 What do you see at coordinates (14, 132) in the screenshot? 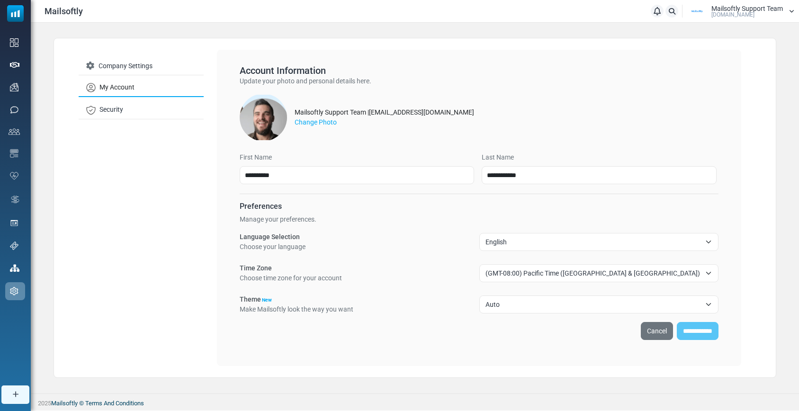
I see `img: contacts-icon.svg` at bounding box center [14, 132].